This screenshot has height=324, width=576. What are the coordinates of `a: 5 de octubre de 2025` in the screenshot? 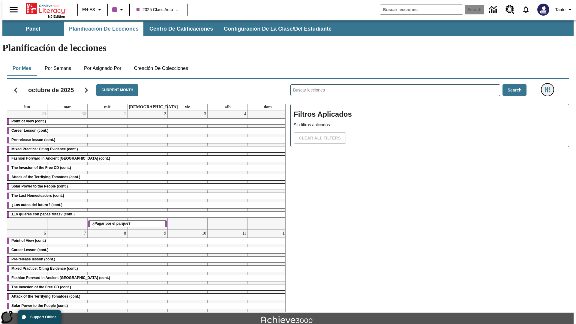 It's located at (285, 114).